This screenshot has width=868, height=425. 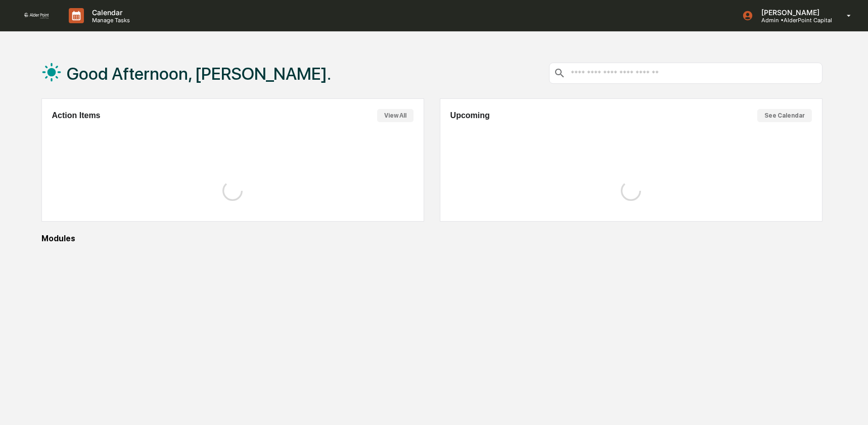 I want to click on p: Calendar, so click(x=109, y=12).